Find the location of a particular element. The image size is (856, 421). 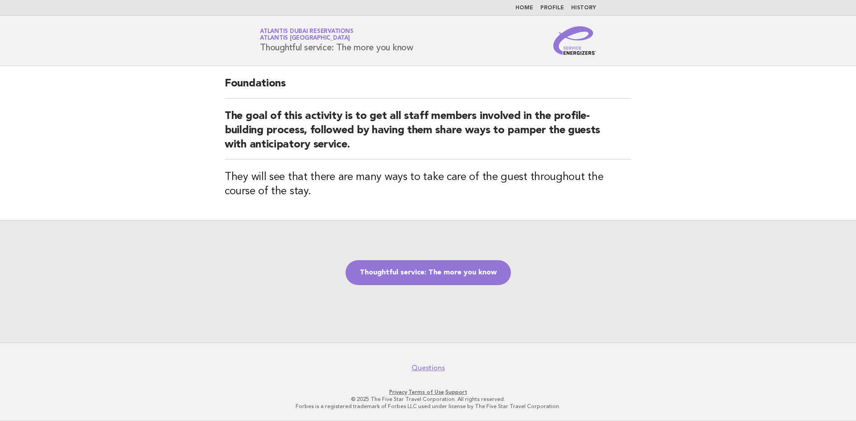

p: © 2025 The Five Star Travel Corporation. All rights reserved. is located at coordinates (428, 399).